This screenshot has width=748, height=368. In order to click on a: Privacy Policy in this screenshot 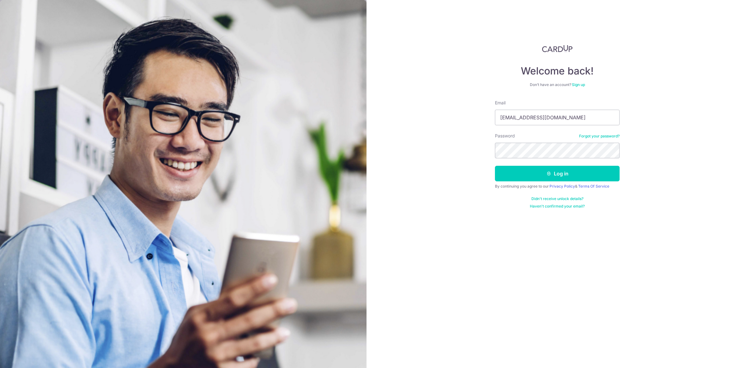, I will do `click(562, 186)`.